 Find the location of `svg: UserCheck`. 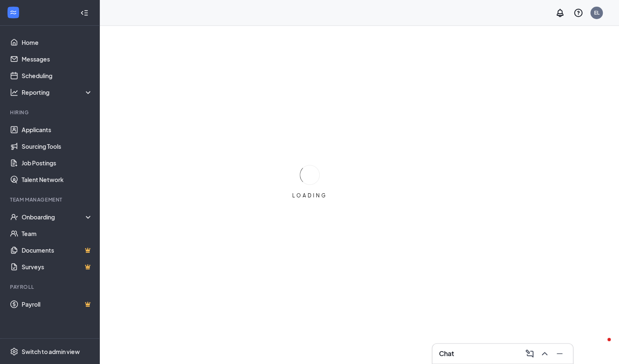

svg: UserCheck is located at coordinates (14, 217).